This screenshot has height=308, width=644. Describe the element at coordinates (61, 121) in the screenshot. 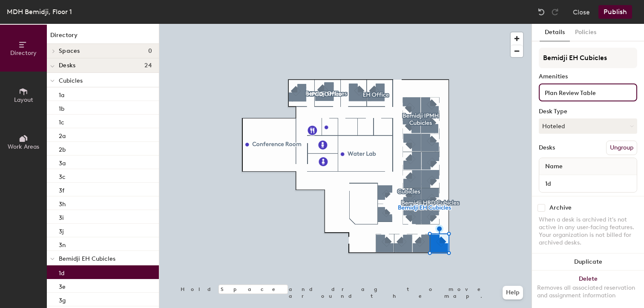

I see `p: 1c` at that location.